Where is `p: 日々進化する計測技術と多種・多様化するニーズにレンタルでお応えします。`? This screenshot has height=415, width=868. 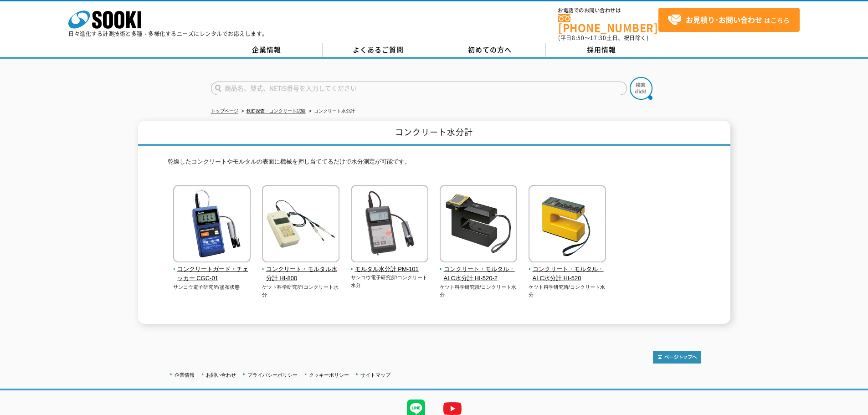 p: 日々進化する計測技術と多種・多様化するニーズにレンタルでお応えします。 is located at coordinates (168, 33).